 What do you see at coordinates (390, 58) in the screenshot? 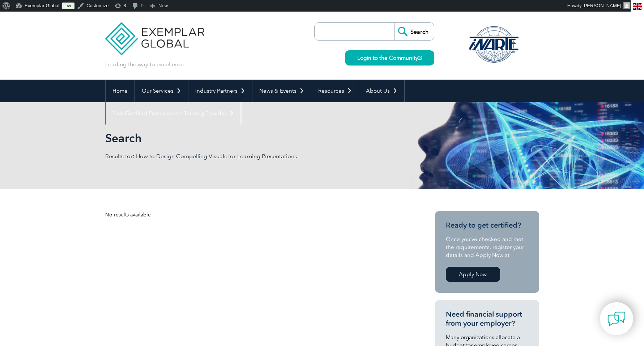
I see `a: Login to the Community` at bounding box center [390, 58].